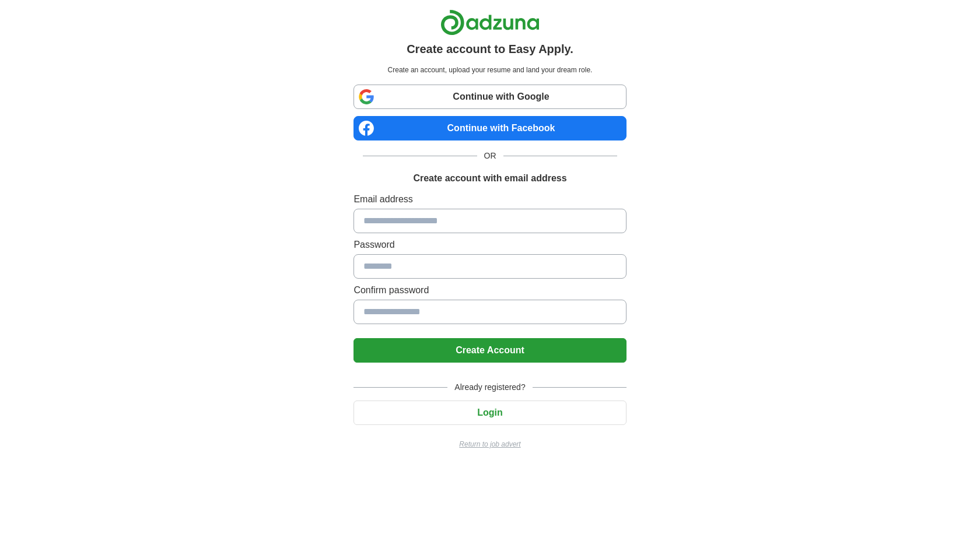 The height and width of the screenshot is (541, 980). I want to click on img: Adzuna logo, so click(490, 22).